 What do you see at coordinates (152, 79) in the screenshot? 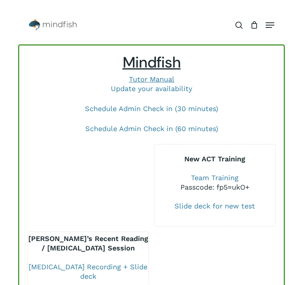
I see `span: Tutor Manual` at bounding box center [152, 79].